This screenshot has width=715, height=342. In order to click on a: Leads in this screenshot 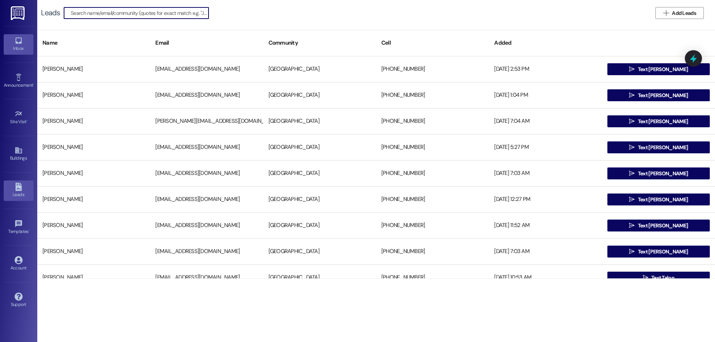, I will do `click(19, 191)`.